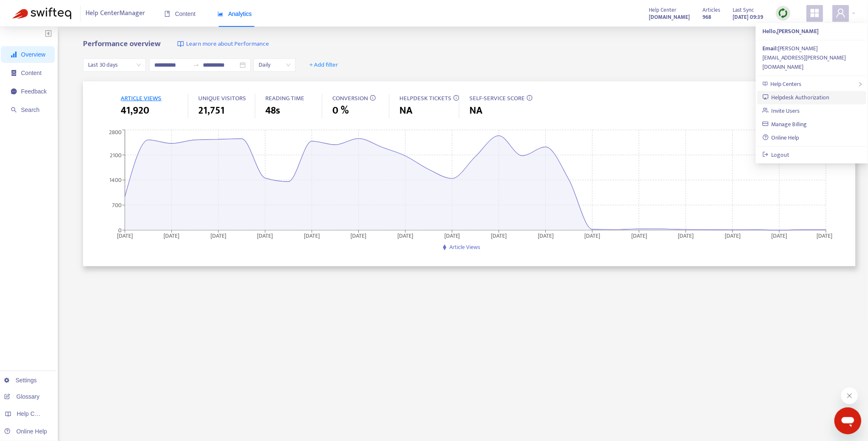 This screenshot has width=868, height=441. Describe the element at coordinates (783, 13) in the screenshot. I see `img: sync.dc5367851b00ba804db3.png` at that location.